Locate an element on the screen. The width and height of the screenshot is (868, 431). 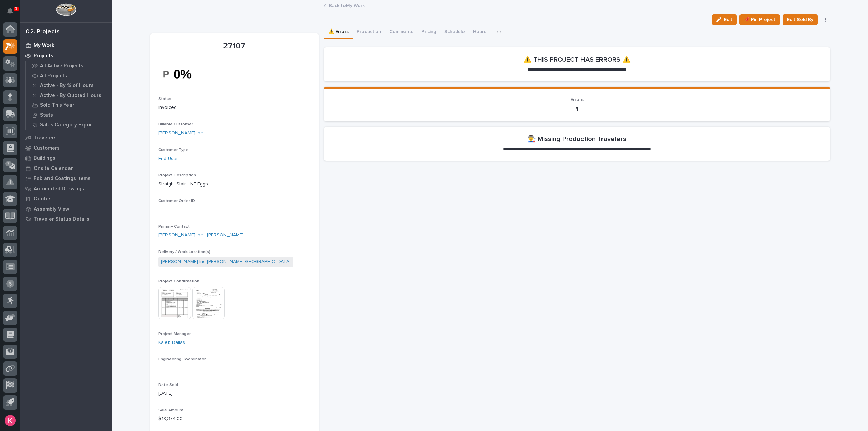
p: Onsite Calendar is located at coordinates (53, 169).